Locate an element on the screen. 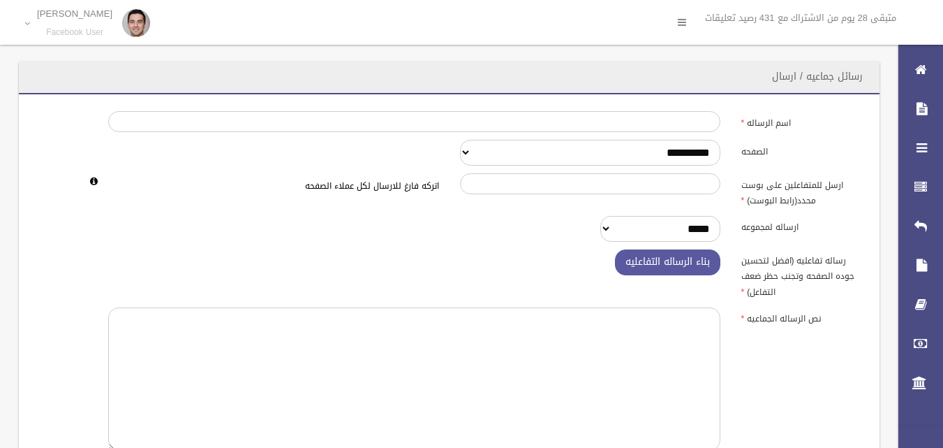 This screenshot has width=943, height=448. header: رسائل جماعيه / ارسال is located at coordinates (818, 76).